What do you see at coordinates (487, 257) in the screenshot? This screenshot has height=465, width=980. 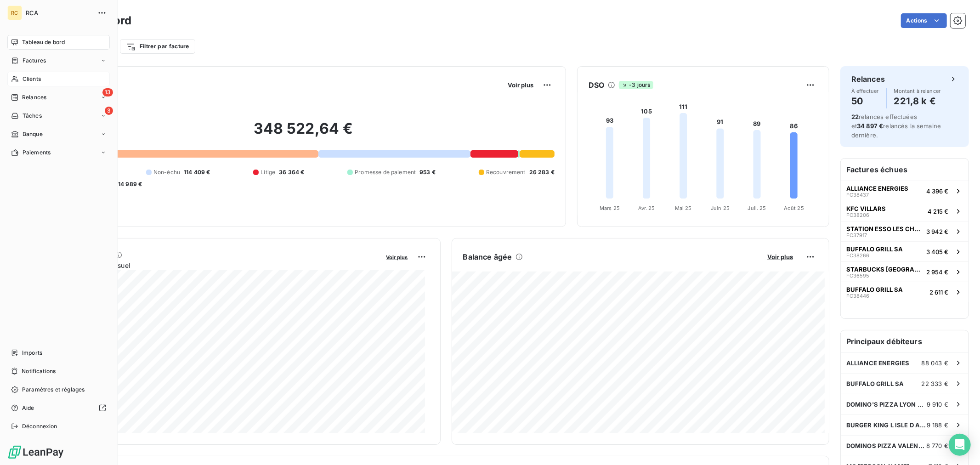 I see `h6: Balance âgée` at bounding box center [487, 257].